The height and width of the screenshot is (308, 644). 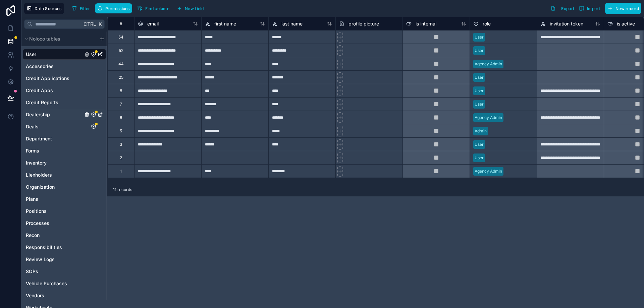 What do you see at coordinates (54, 66) in the screenshot?
I see `a: Accessories` at bounding box center [54, 66].